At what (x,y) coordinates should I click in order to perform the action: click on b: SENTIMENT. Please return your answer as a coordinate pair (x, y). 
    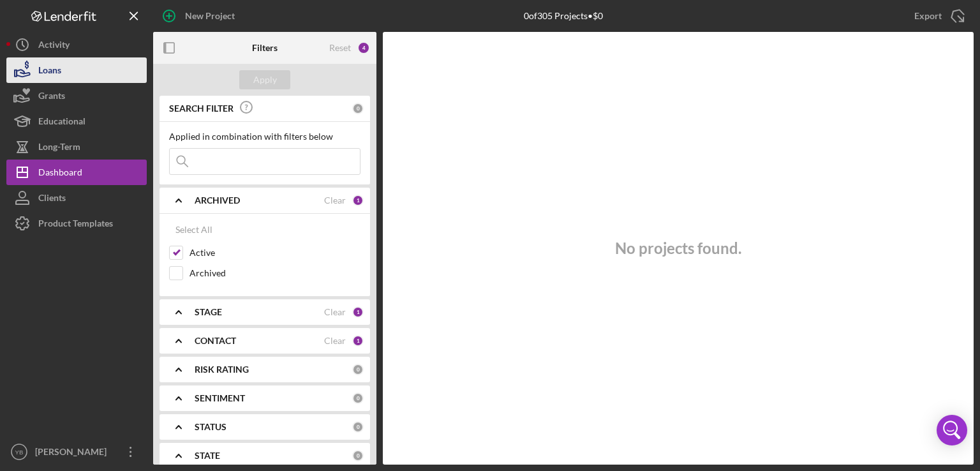
    Looking at the image, I should click on (219, 398).